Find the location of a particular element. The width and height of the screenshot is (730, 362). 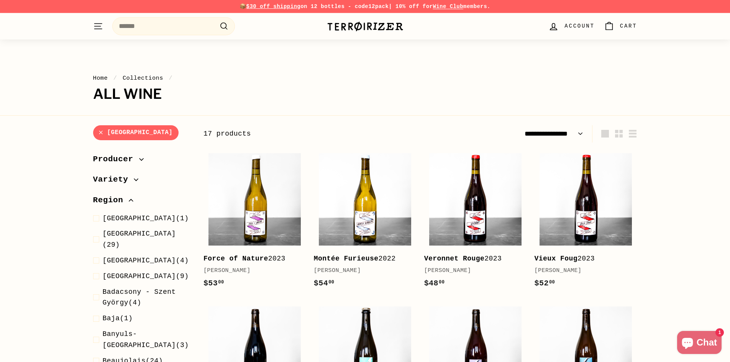

span: $54 is located at coordinates (324, 283).